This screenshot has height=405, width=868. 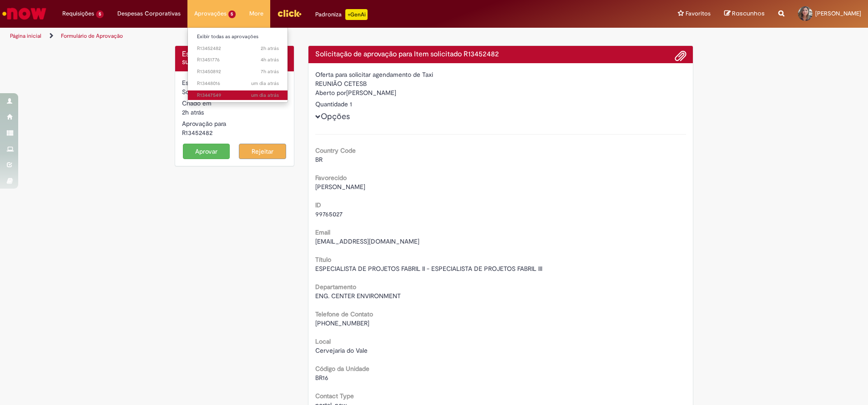 What do you see at coordinates (341, 14) in the screenshot?
I see `div: Padroniza` at bounding box center [341, 14].